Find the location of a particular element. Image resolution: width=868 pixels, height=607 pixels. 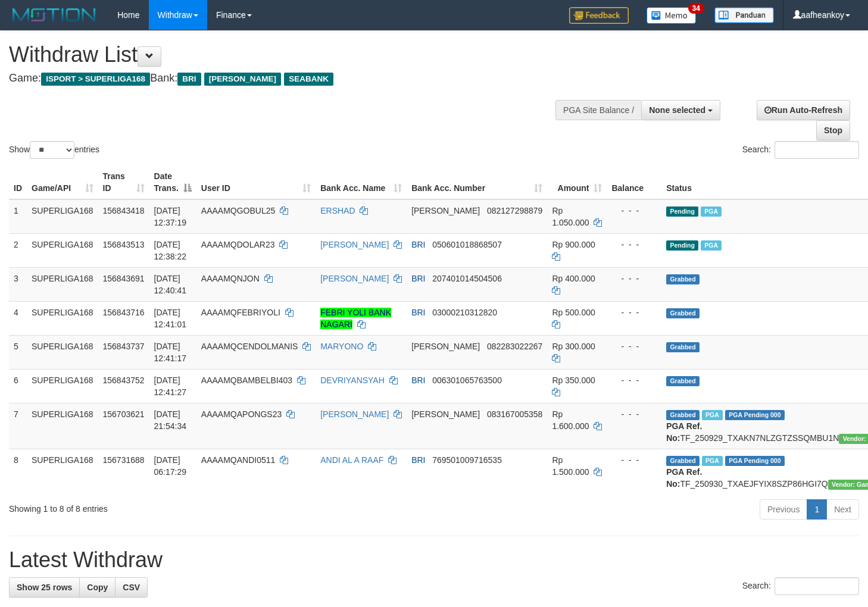

span: AAAAMQCENDOLMANIS is located at coordinates (249, 346).